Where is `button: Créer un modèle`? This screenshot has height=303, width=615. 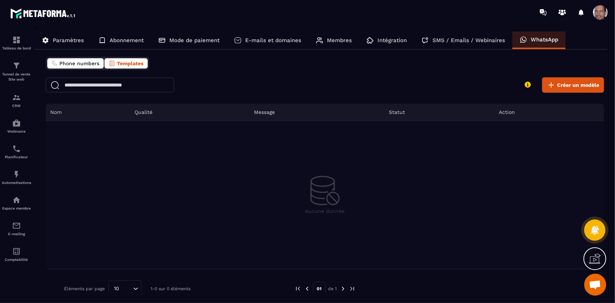 button: Créer un modèle is located at coordinates (573, 85).